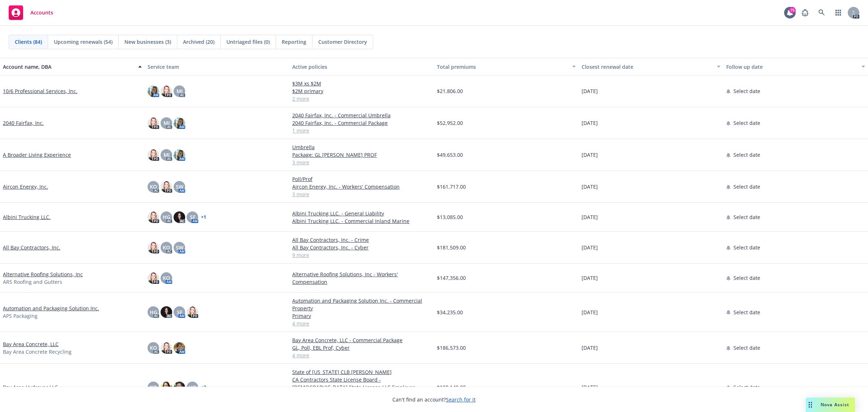  Describe the element at coordinates (361, 278) in the screenshot. I see `a: Alternative Roofing Solutions, Inc - Workers' Compensation` at that location.